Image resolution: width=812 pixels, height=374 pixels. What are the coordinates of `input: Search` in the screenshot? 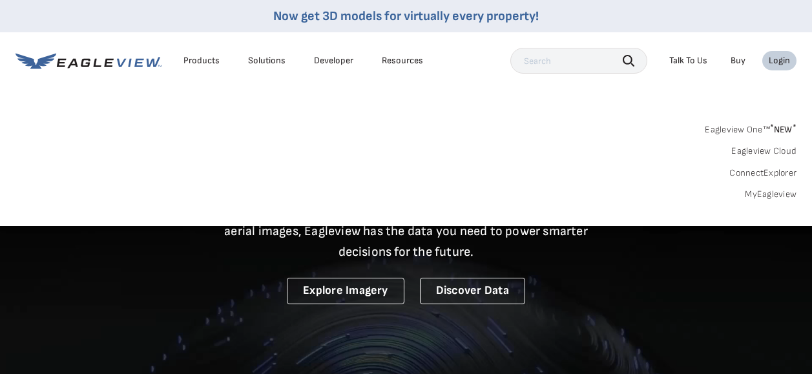 It's located at (578, 61).